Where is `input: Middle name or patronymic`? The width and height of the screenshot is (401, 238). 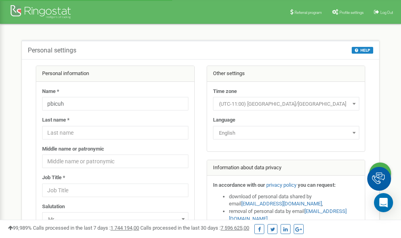
input: Middle name or patronymic is located at coordinates (115, 161).